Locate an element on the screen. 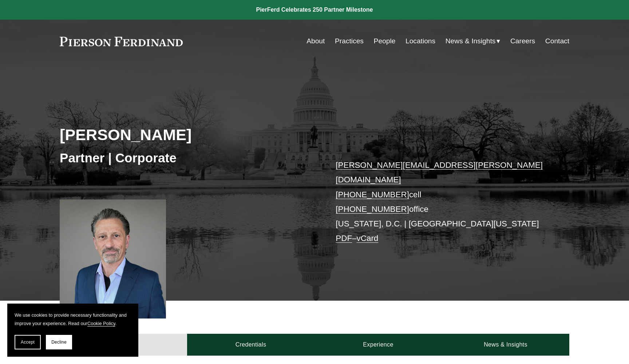  a: Cookie Policy is located at coordinates (101, 323).